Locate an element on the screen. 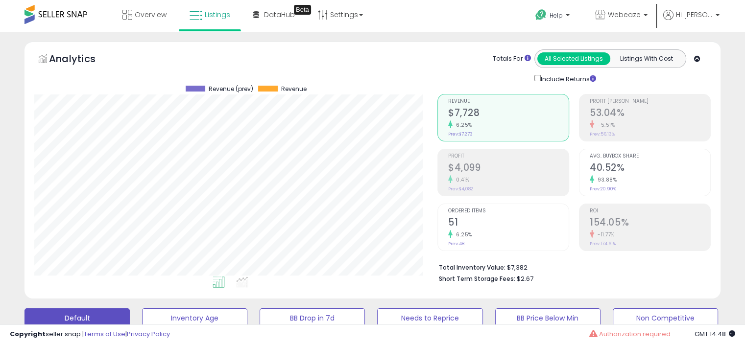 The width and height of the screenshot is (745, 344). small: 93.88% is located at coordinates (605, 180).